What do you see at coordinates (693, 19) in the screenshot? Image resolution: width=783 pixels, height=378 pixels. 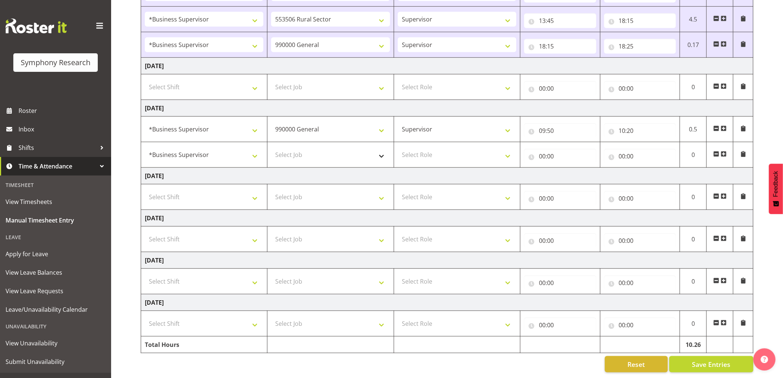 I see `td: 4.5` at bounding box center [693, 19].